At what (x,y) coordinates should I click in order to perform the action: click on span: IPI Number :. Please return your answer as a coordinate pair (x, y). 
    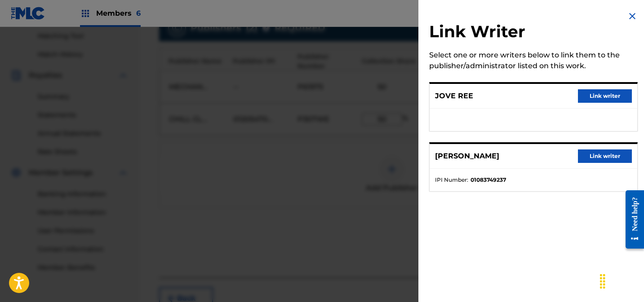
    Looking at the image, I should click on (451, 180).